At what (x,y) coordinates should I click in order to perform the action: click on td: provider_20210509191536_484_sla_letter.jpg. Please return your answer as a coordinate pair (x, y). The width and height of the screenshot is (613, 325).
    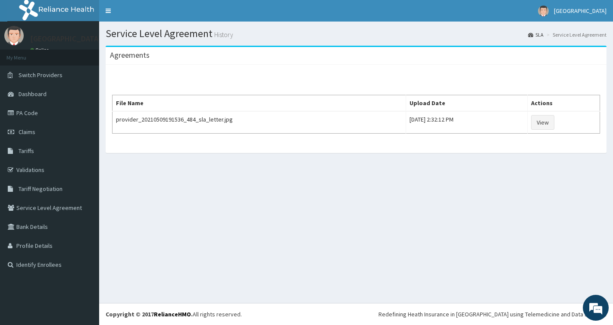
    Looking at the image, I should click on (259, 122).